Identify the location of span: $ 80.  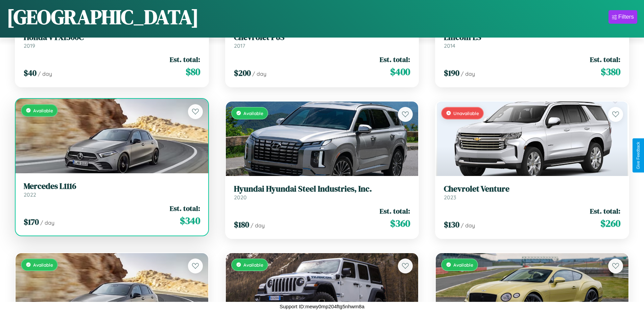
(193, 72).